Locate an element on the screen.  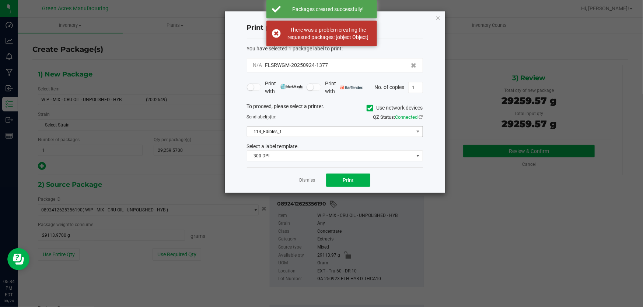
span: QZ Status: is located at coordinates (398, 117).